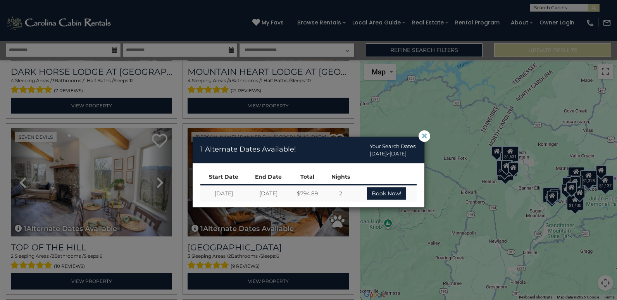 This screenshot has width=617, height=300. Describe the element at coordinates (386, 193) in the screenshot. I see `a: Book Now!` at that location.